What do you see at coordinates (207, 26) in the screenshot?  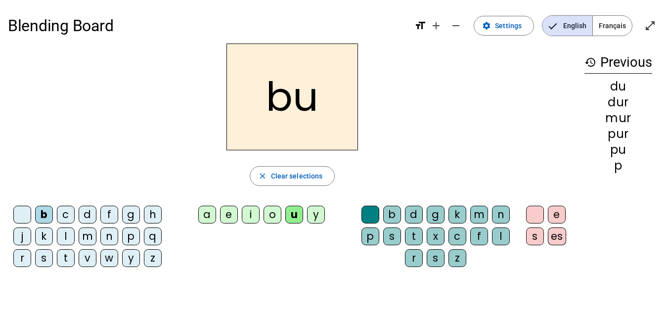 I see `h1: Blending Board` at bounding box center [207, 26].